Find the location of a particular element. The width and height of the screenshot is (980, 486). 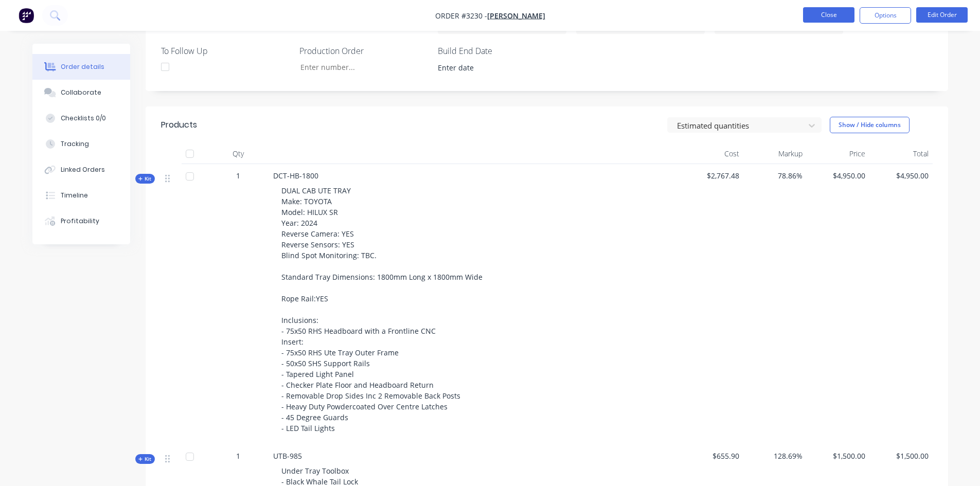

button: Order details is located at coordinates (81, 66).